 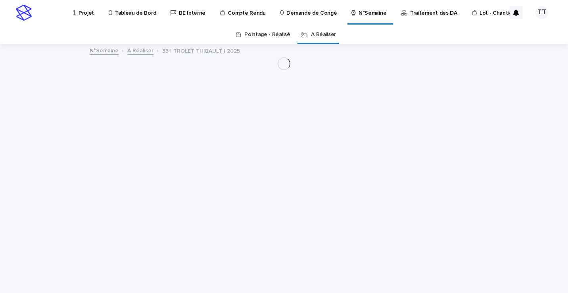 What do you see at coordinates (104, 50) in the screenshot?
I see `a: N°Semaine` at bounding box center [104, 50].